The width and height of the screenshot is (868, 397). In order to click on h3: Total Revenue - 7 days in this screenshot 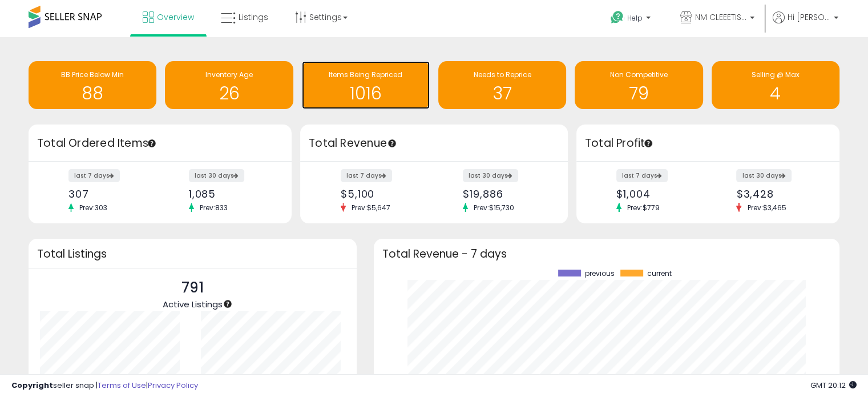, I will do `click(606, 254)`.